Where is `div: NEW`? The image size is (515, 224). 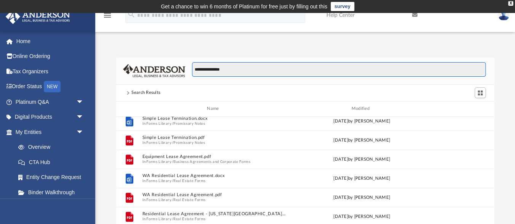
div: NEW is located at coordinates (52, 86).